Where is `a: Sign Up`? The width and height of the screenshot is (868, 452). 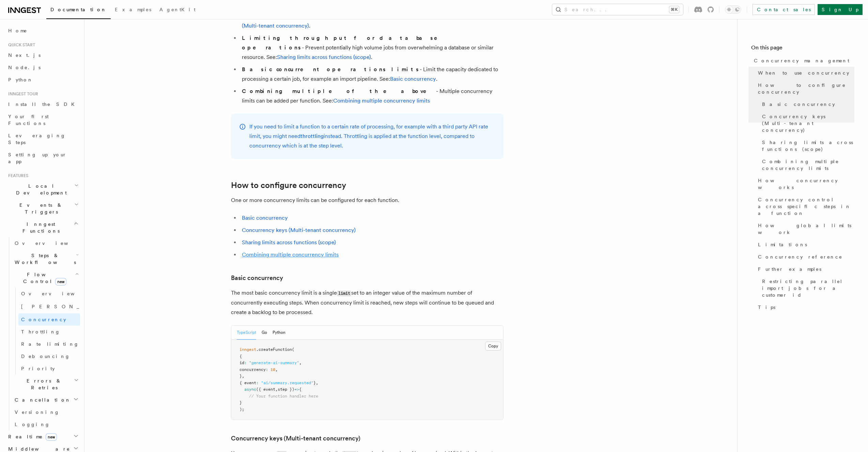
a: Sign Up is located at coordinates (840, 10).